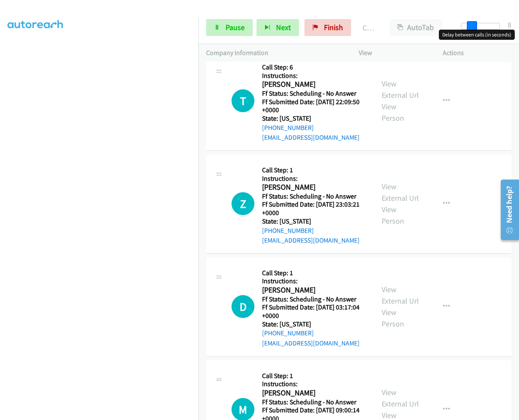 Image resolution: width=519 pixels, height=420 pixels. Describe the element at coordinates (509, 25) in the screenshot. I see `div: 8` at that location.